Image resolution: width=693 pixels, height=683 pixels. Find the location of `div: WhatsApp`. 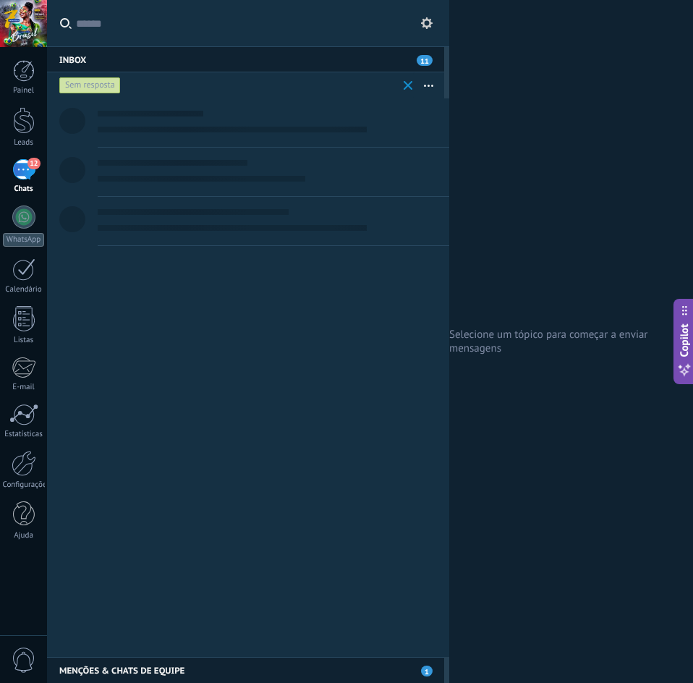

div: WhatsApp is located at coordinates (23, 240).